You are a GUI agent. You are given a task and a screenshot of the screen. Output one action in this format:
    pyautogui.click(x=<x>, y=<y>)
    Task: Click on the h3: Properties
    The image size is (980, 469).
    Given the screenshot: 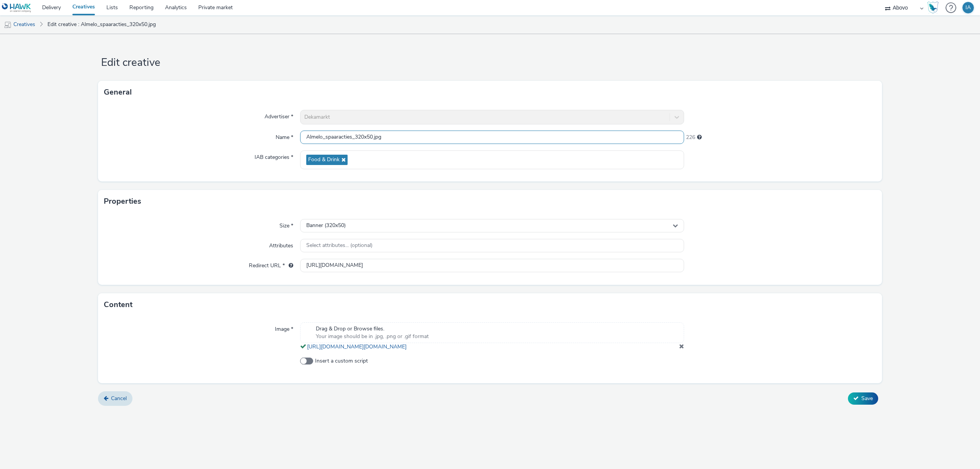 What is the action you would take?
    pyautogui.click(x=122, y=201)
    